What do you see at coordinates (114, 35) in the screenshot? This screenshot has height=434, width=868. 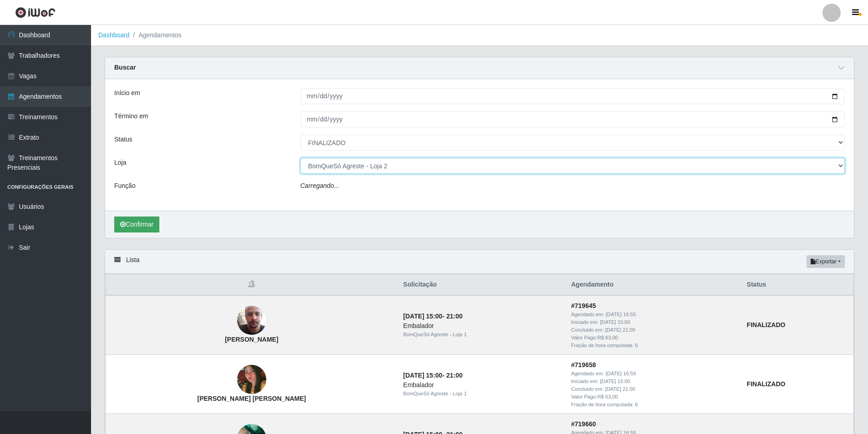 I see `a: Dashboard` at bounding box center [114, 35].